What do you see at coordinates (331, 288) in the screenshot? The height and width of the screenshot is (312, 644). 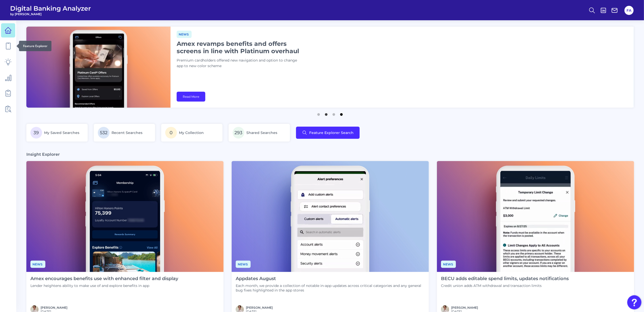 I see `p: Each month, we provide a collection of notable in-app updates across critical categories and any ...` at bounding box center [331, 288].